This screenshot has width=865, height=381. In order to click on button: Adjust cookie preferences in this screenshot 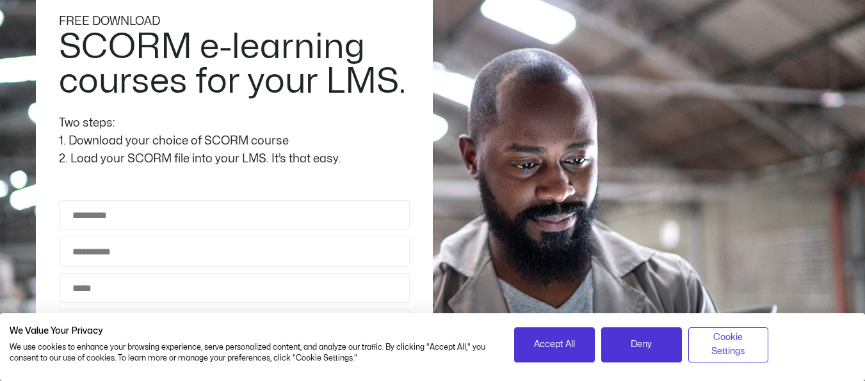, I will do `click(728, 345)`.